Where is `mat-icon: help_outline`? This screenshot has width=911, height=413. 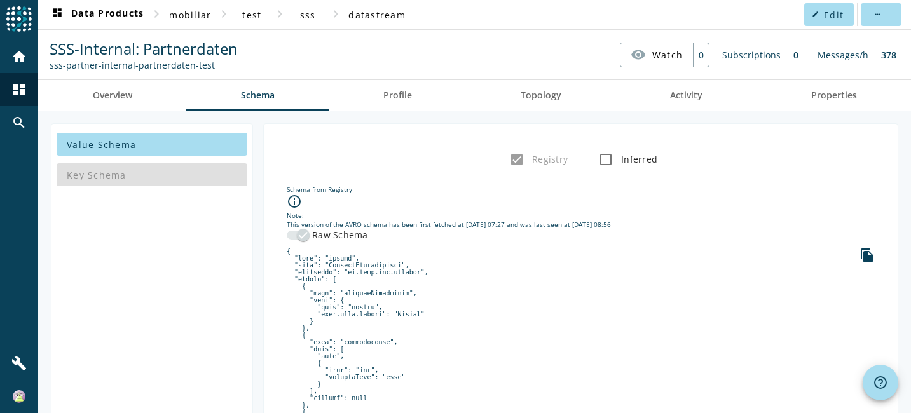 mat-icon: help_outline is located at coordinates (880, 383).